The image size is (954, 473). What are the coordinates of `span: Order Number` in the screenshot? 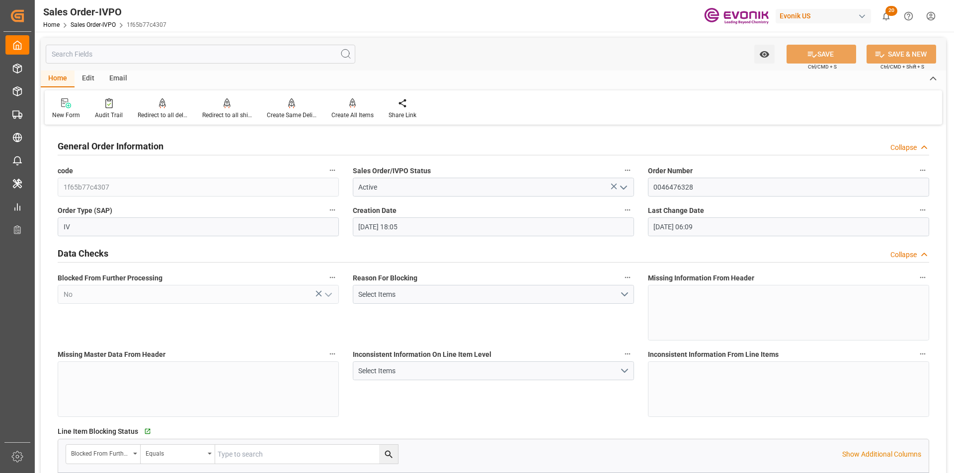 It's located at (670, 171).